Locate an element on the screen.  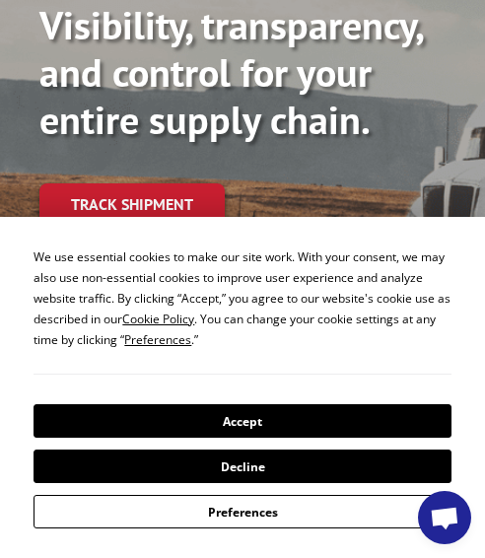
a: Track shipment is located at coordinates (132, 204).